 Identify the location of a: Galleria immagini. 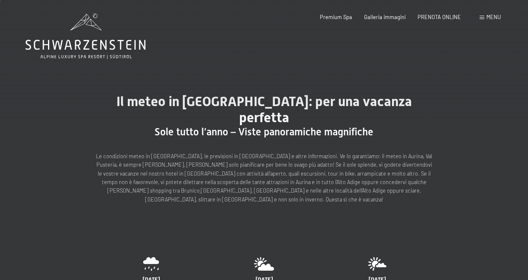
(385, 17).